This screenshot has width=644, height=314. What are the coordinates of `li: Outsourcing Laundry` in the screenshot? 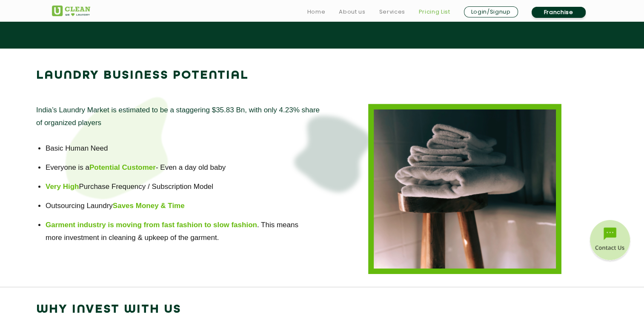 It's located at (179, 206).